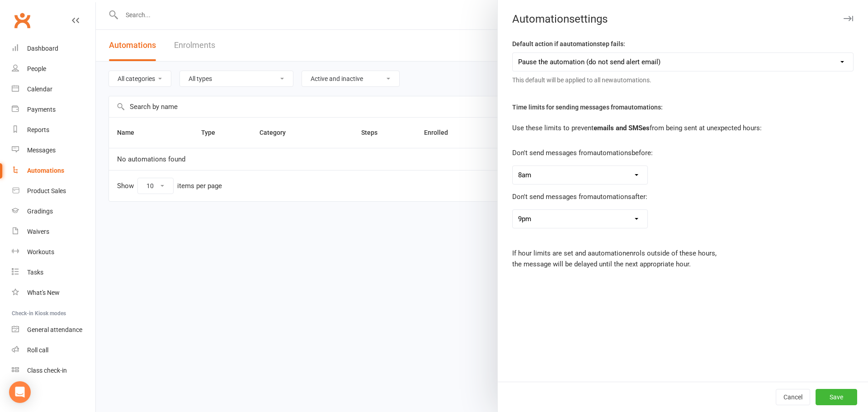 Image resolution: width=868 pixels, height=412 pixels. Describe the element at coordinates (41, 150) in the screenshot. I see `div: Messages` at that location.